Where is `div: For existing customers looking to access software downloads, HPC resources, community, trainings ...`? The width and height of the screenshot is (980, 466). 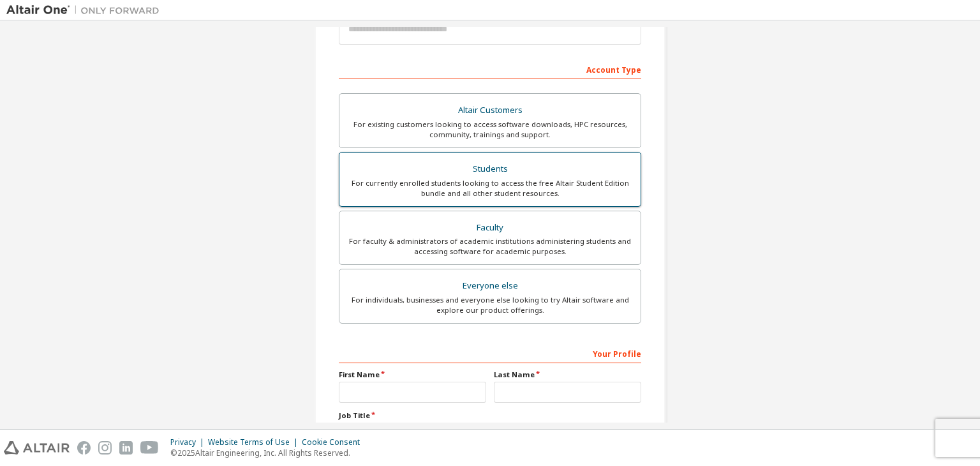
div: For existing customers looking to access software downloads, HPC resources, community, trainings ... is located at coordinates (490, 129).